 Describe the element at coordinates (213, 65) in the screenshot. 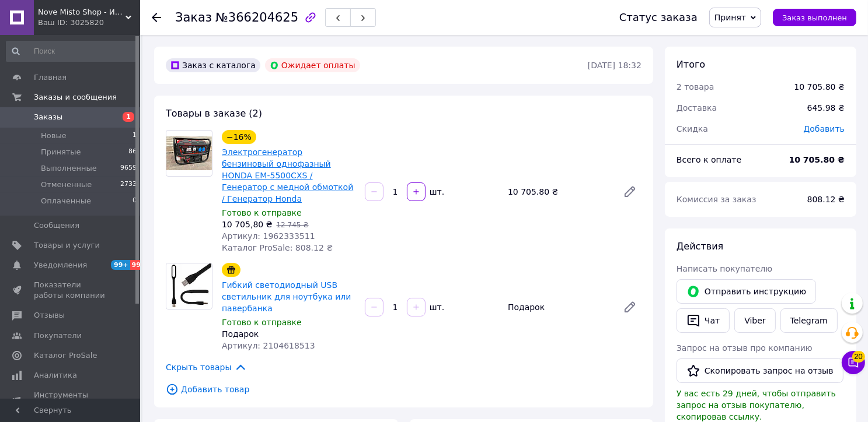

I see `div: Заказ с каталога` at that location.